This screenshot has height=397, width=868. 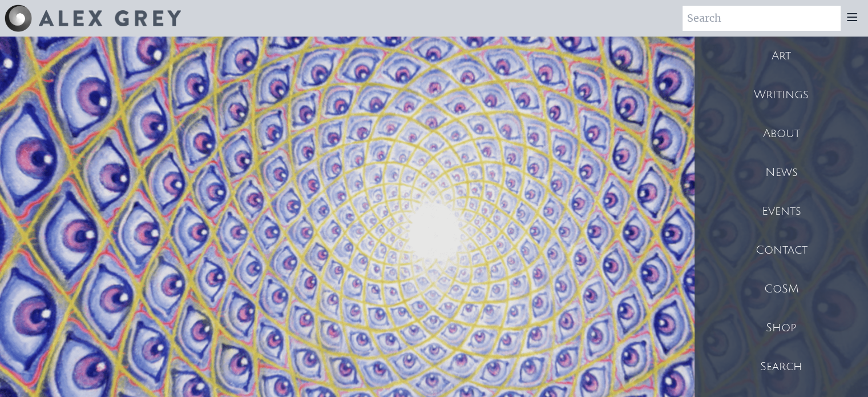 I want to click on a: CoSM, so click(x=781, y=289).